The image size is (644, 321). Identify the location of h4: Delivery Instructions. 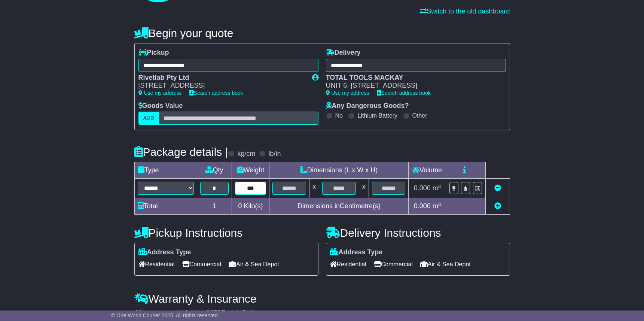
(418, 233).